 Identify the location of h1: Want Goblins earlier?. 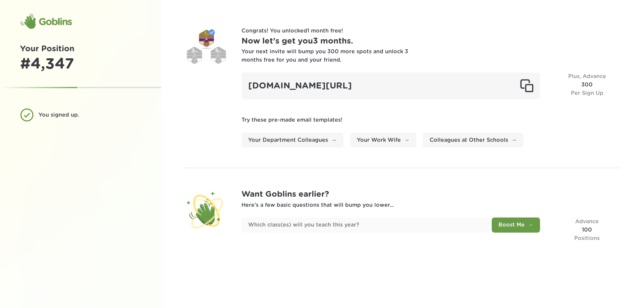
(431, 194).